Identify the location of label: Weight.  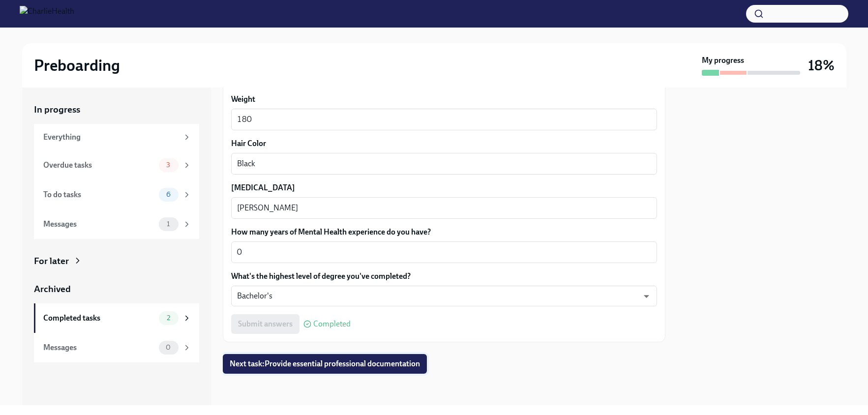
(444, 99).